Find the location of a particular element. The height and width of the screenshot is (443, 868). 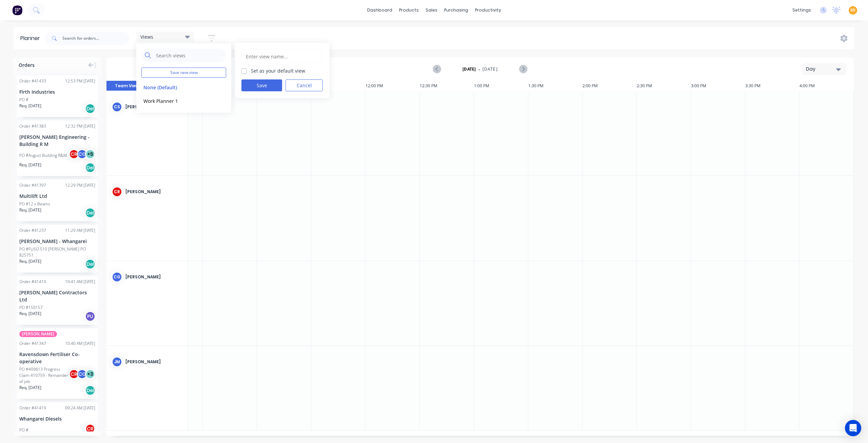

div: 4:00 PM is located at coordinates (827, 86).